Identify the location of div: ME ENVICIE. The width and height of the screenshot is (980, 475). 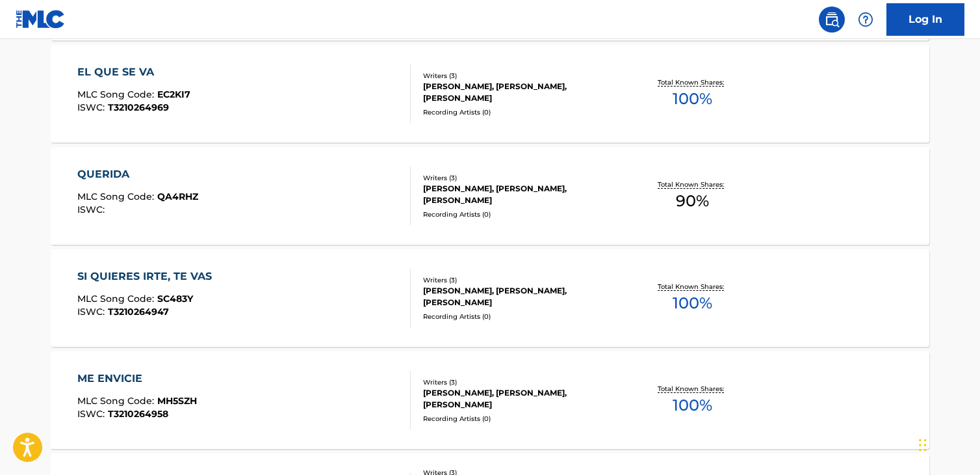
(137, 379).